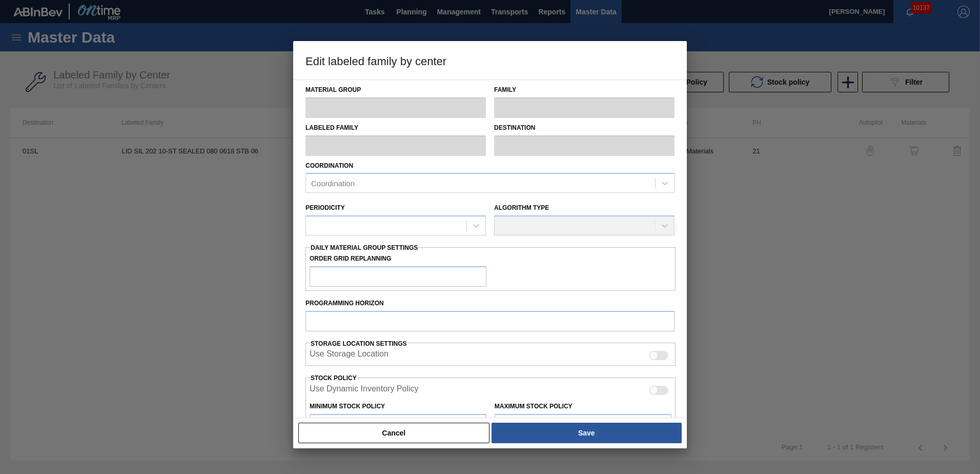 Image resolution: width=980 pixels, height=474 pixels. What do you see at coordinates (333, 183) in the screenshot?
I see `div: Coordination` at bounding box center [333, 183].